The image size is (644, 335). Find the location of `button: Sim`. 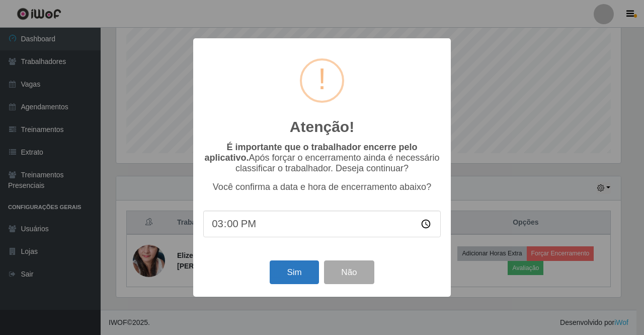

button: Sim is located at coordinates (294, 272).